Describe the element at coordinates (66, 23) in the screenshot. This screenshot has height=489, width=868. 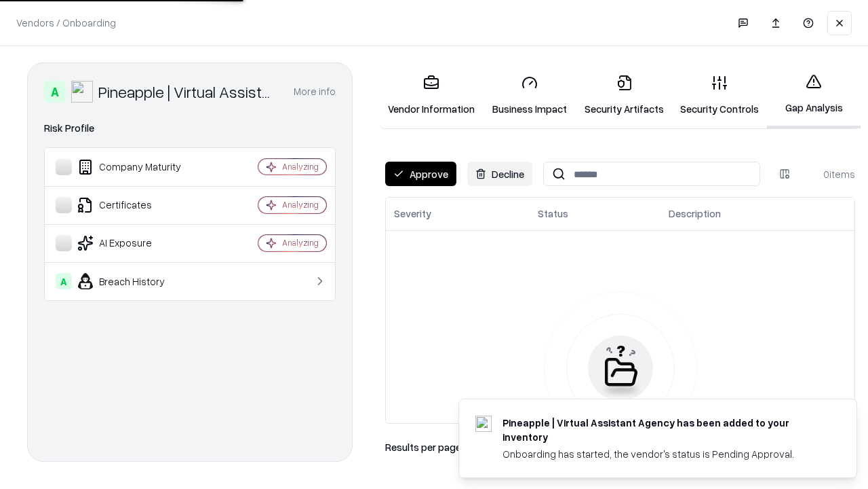
I see `p: Vendors / Onboarding` at that location.